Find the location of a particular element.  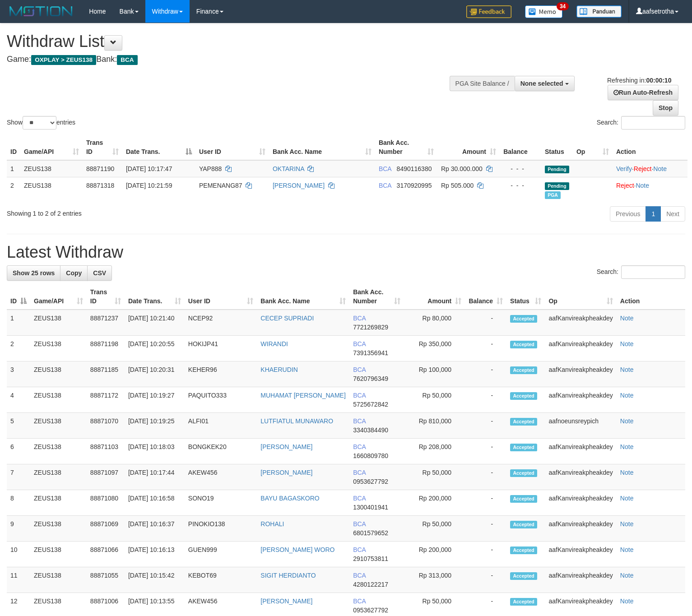

span: Copy 8490116380 to clipboard is located at coordinates (414, 169).